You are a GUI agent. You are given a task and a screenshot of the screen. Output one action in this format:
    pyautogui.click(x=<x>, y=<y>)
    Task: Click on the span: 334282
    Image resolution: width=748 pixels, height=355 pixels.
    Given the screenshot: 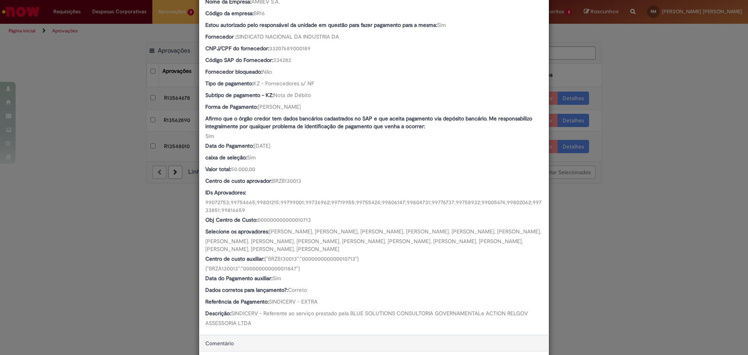 What is the action you would take?
    pyautogui.click(x=282, y=60)
    